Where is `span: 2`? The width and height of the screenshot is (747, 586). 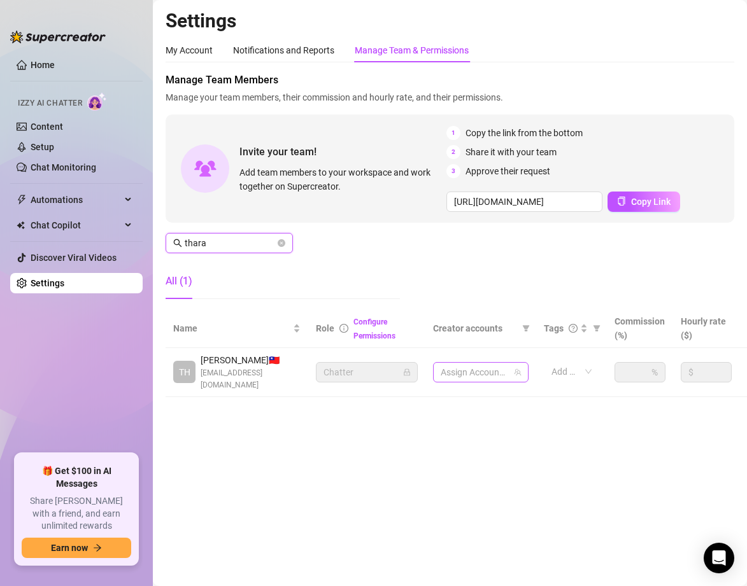
span: 2 is located at coordinates (453, 152).